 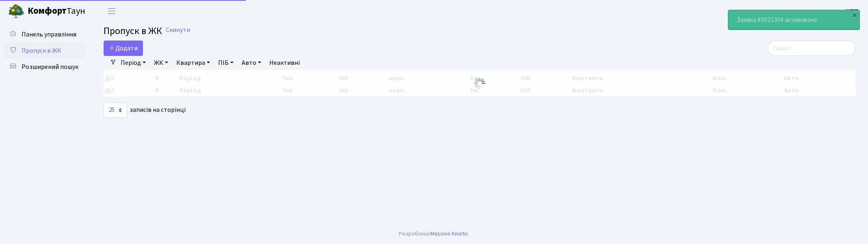 I want to click on a: Massive Kinetic, so click(x=449, y=233).